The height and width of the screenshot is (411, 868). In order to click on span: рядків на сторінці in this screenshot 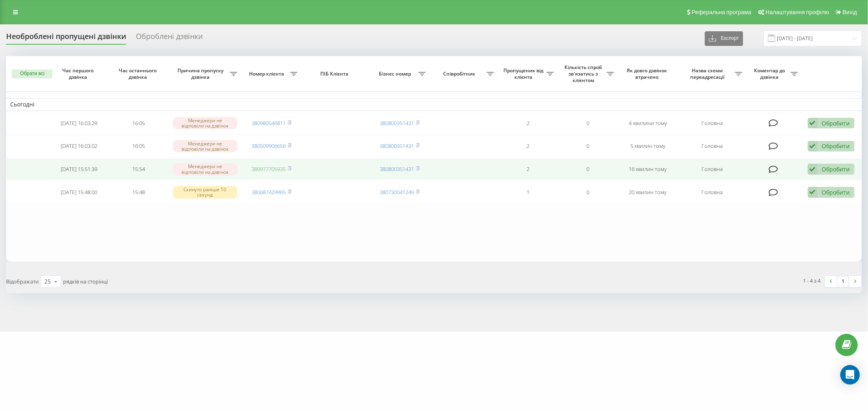, I will do `click(85, 282)`.